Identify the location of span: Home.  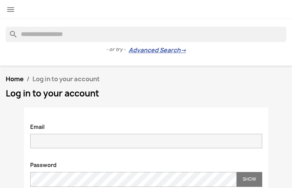
(15, 79).